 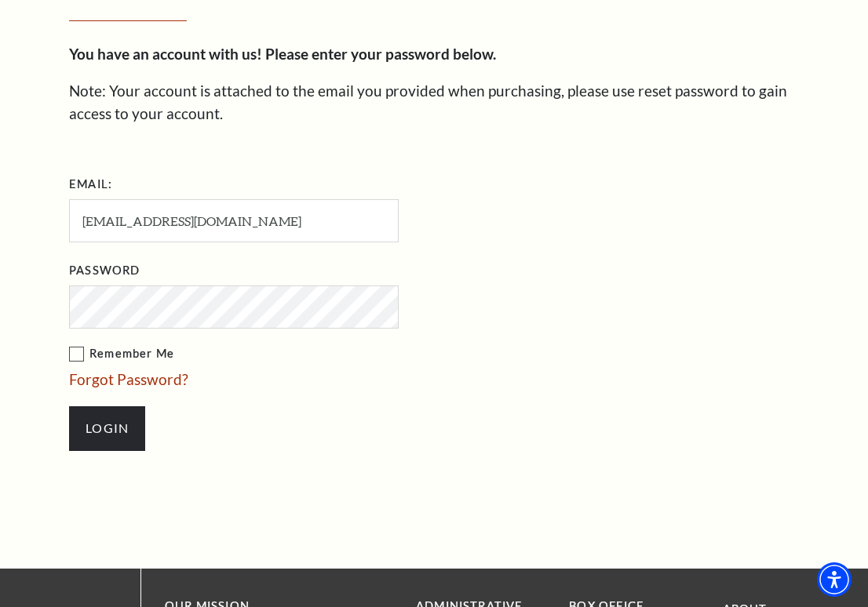 I want to click on input: Submit button, so click(x=107, y=428).